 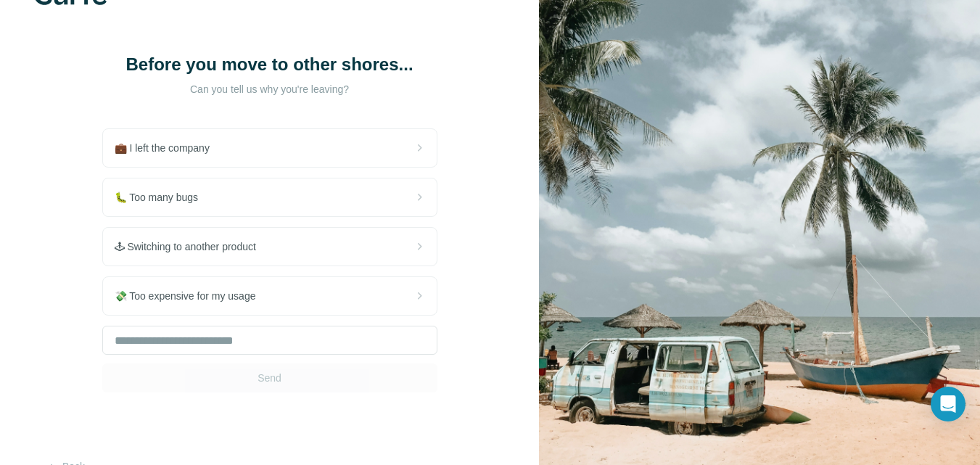 What do you see at coordinates (270, 90) in the screenshot?
I see `p: Can you tell us why you're leaving?` at bounding box center [270, 90].